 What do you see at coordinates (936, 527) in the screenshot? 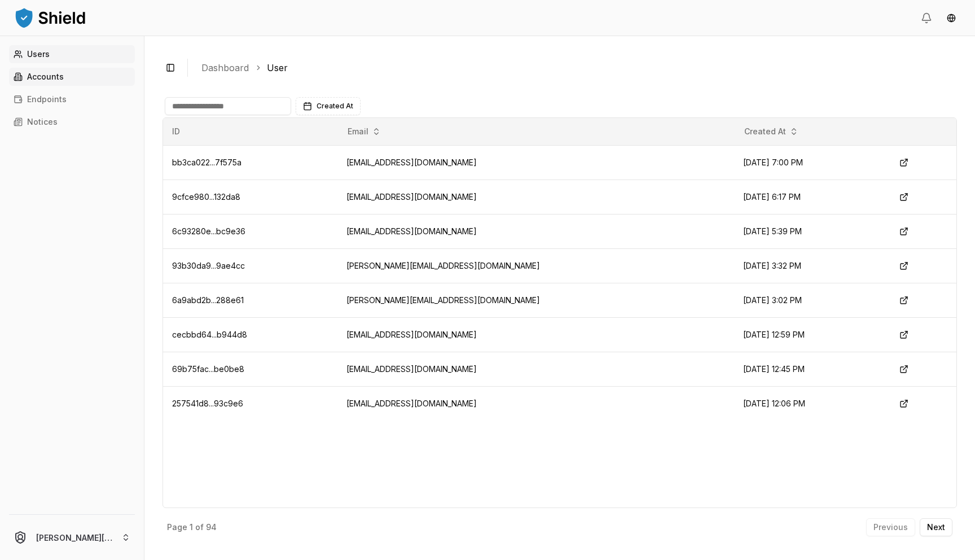
I see `button: Next` at bounding box center [936, 527].